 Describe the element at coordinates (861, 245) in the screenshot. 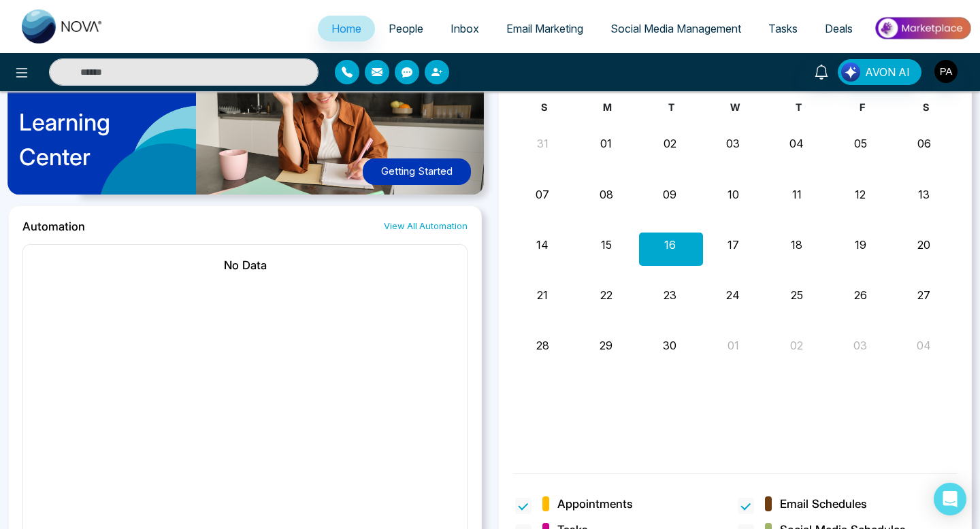

I see `button: 19` at that location.